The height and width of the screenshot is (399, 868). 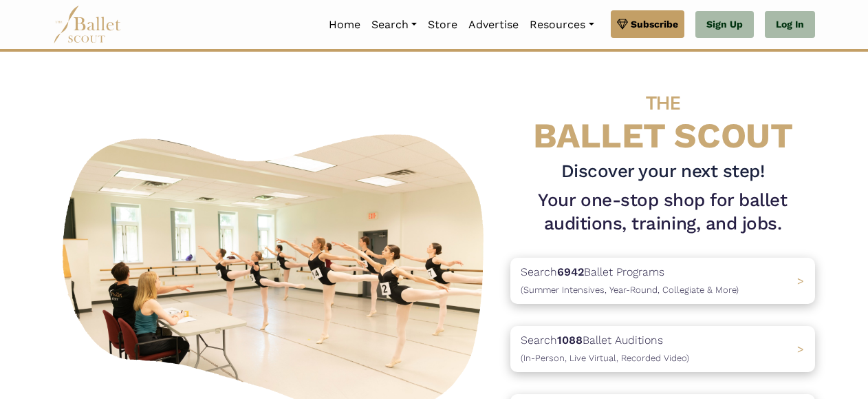 What do you see at coordinates (443, 24) in the screenshot?
I see `a: Store` at bounding box center [443, 24].